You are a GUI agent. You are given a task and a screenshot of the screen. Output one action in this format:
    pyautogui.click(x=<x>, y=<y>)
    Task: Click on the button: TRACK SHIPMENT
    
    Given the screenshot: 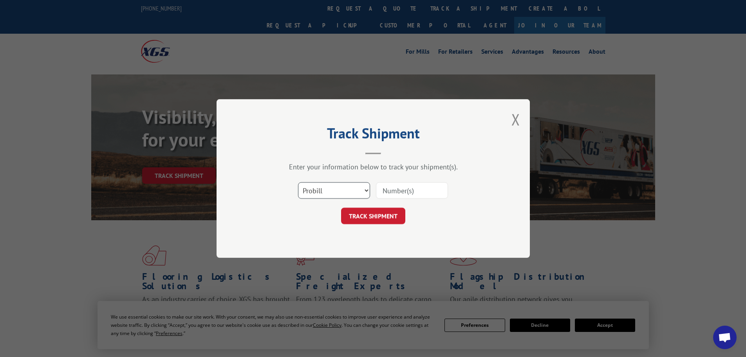 What is the action you would take?
    pyautogui.click(x=373, y=216)
    